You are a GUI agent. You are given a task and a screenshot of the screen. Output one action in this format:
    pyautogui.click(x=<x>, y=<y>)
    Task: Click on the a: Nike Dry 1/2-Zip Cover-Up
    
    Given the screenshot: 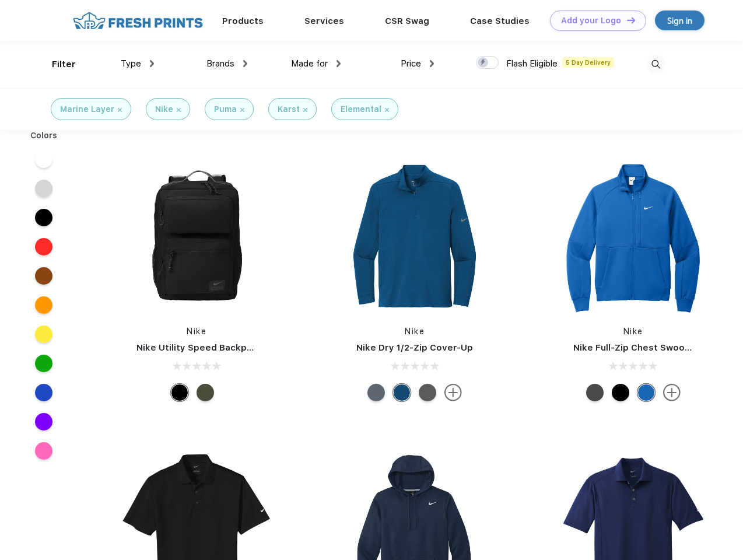 What is the action you would take?
    pyautogui.click(x=415, y=348)
    